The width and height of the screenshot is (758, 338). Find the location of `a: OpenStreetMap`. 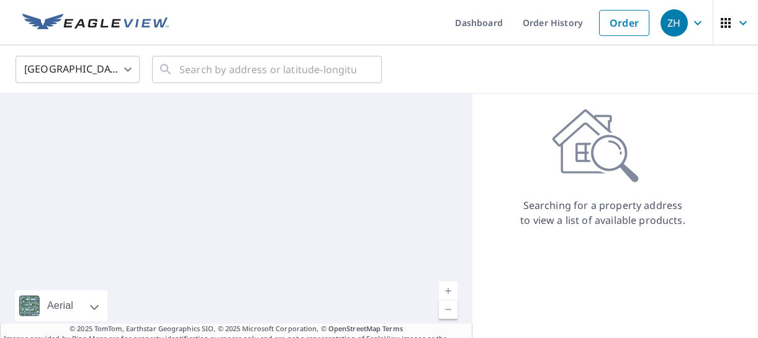

a: OpenStreetMap is located at coordinates (354, 328).